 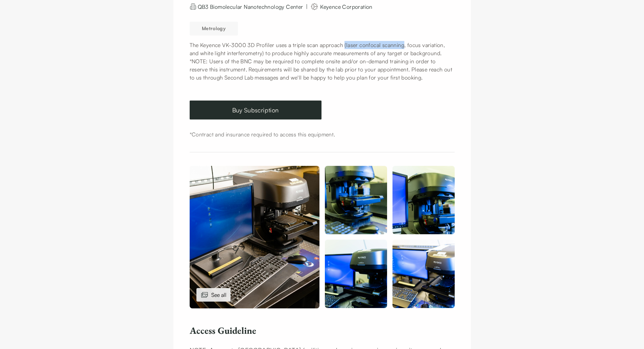 What do you see at coordinates (205, 295) in the screenshot?
I see `img: images` at bounding box center [205, 295].